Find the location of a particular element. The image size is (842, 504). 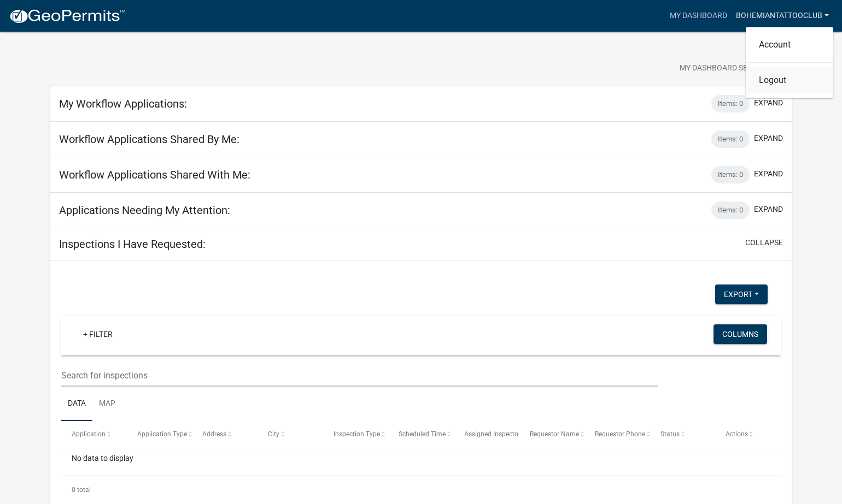

datatable-header-cell: City is located at coordinates (291, 434).